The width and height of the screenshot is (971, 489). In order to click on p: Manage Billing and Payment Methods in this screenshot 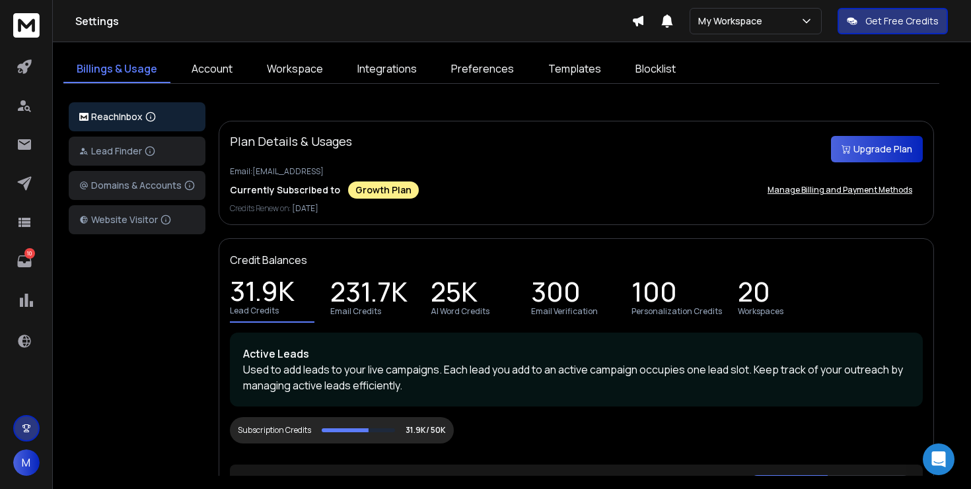, I will do `click(839, 190)`.